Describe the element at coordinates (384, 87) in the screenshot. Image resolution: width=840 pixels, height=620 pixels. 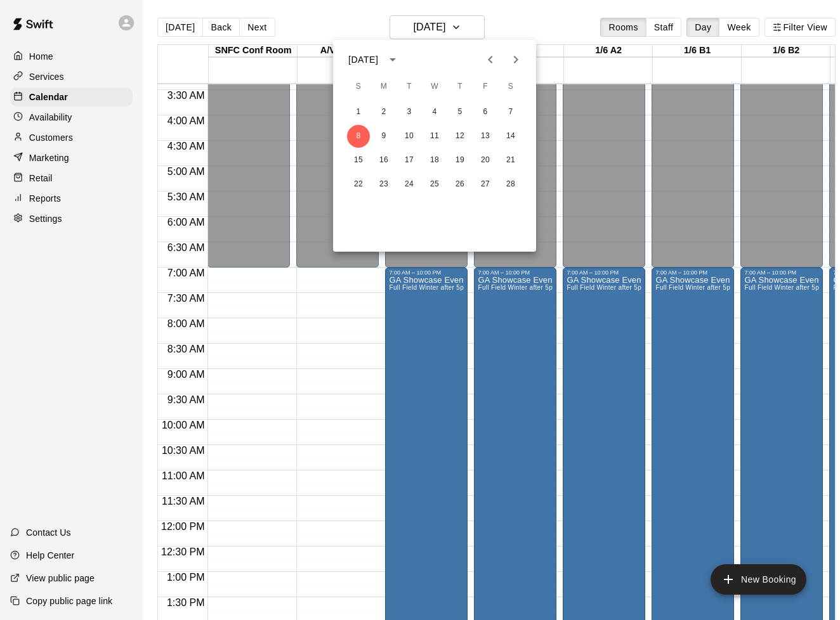
I see `span: Monday` at that location.